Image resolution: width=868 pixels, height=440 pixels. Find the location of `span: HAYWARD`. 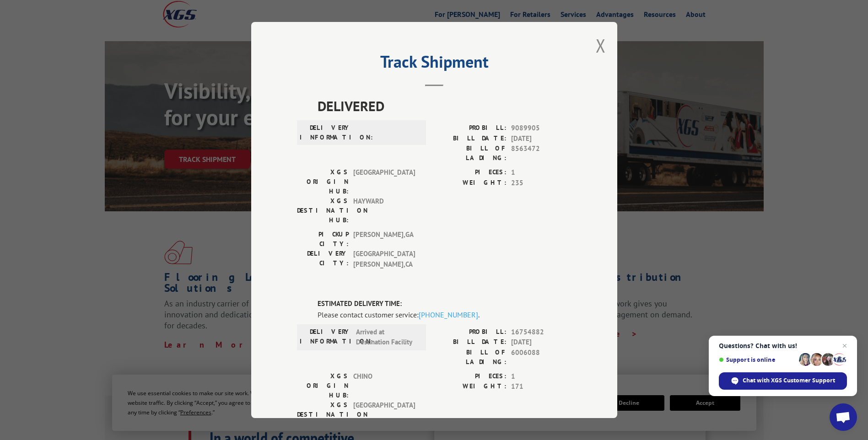

span: HAYWARD is located at coordinates (384, 211).